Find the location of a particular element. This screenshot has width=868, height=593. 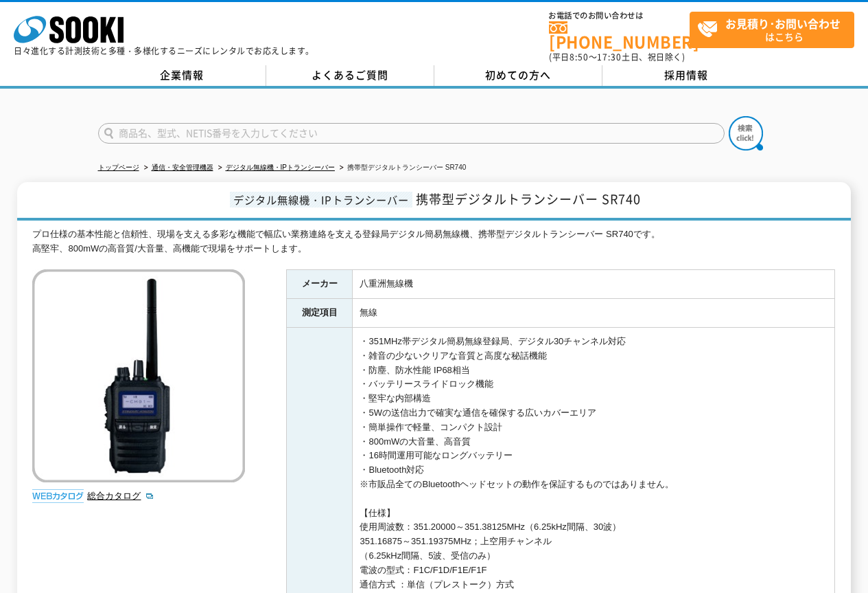

th: メーカー is located at coordinates (320, 284).